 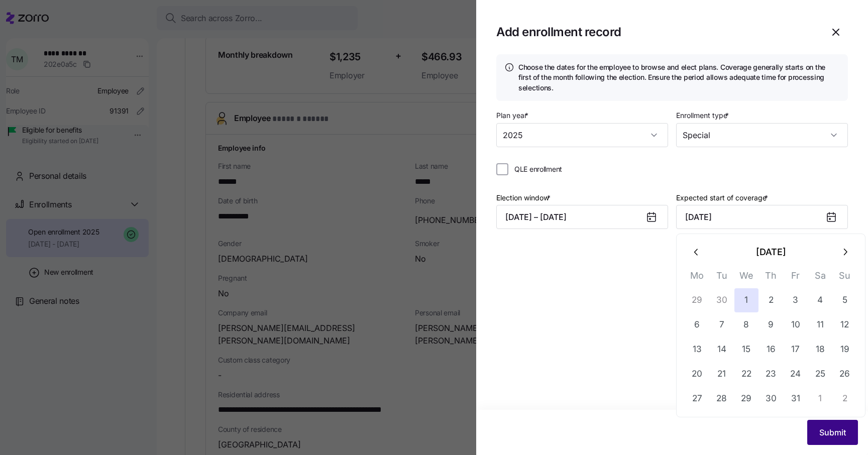 What do you see at coordinates (771, 349) in the screenshot?
I see `button: 16 October 2025` at bounding box center [771, 349].